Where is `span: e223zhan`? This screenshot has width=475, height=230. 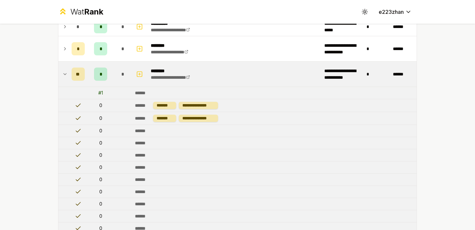 span: e223zhan is located at coordinates (391, 12).